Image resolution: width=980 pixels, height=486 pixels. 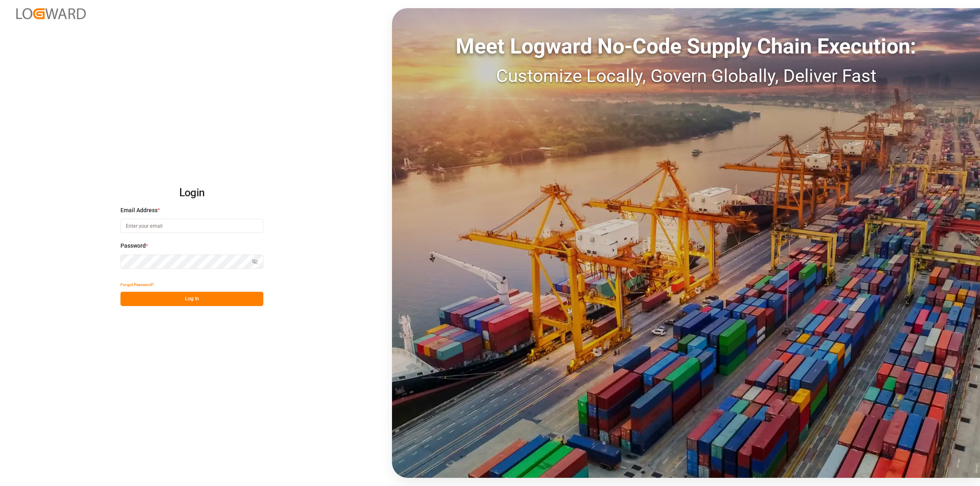 What do you see at coordinates (192, 193) in the screenshot?
I see `h2: Login` at bounding box center [192, 193].